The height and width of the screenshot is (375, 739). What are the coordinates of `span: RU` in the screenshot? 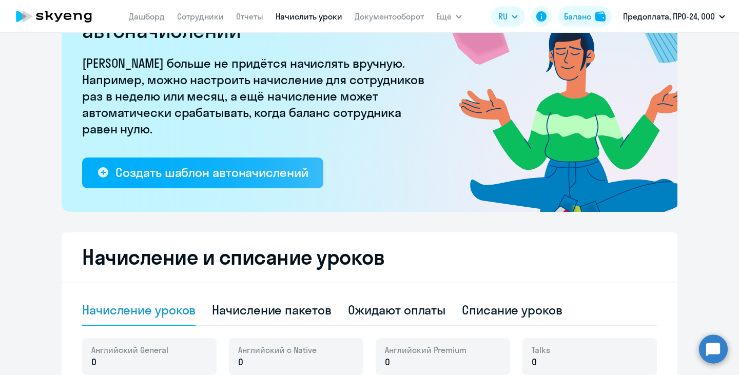 It's located at (503, 16).